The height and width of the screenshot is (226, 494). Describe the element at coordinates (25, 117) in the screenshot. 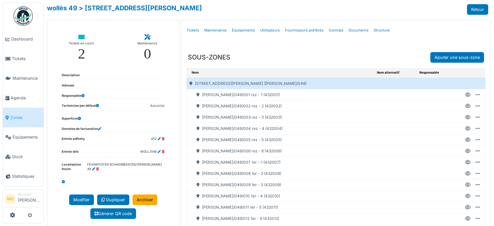

I see `span: Zones` at that location.